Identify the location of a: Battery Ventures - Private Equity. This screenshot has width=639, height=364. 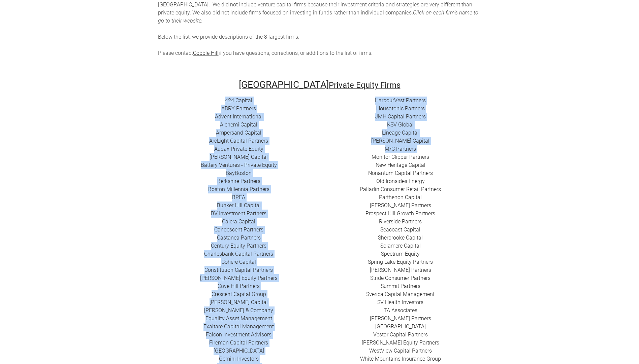
(239, 165).